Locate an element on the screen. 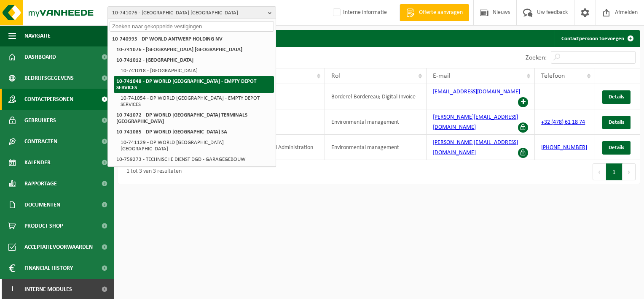  span: Contactpersonen is located at coordinates (49, 99).